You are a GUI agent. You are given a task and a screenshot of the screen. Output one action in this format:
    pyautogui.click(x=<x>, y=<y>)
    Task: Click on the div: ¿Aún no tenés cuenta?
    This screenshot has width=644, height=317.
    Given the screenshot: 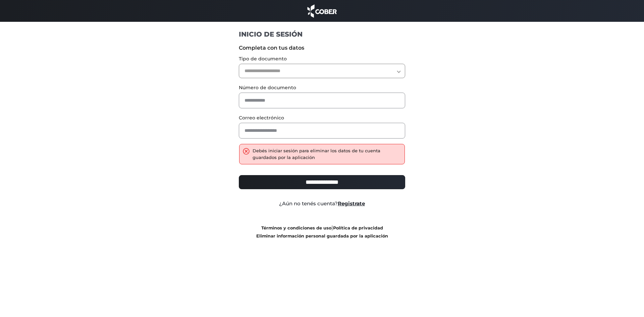 What is the action you would take?
    pyautogui.click(x=322, y=204)
    